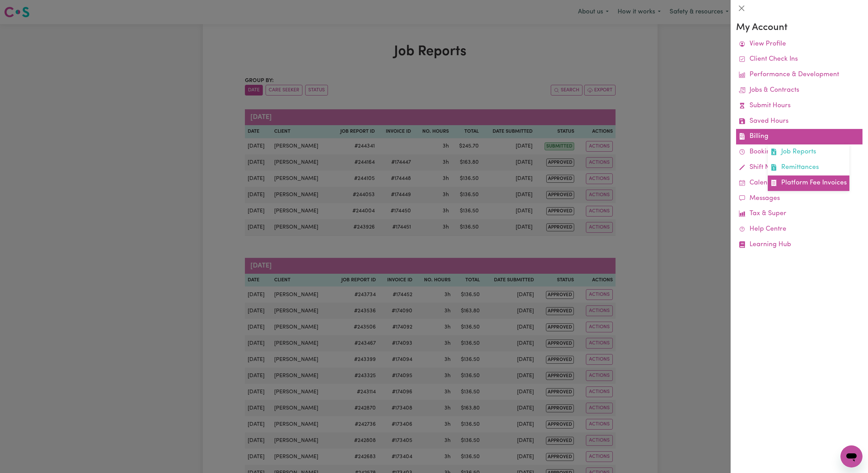 Image resolution: width=868 pixels, height=473 pixels. Describe the element at coordinates (799, 90) in the screenshot. I see `a: Jobs & Contracts` at that location.